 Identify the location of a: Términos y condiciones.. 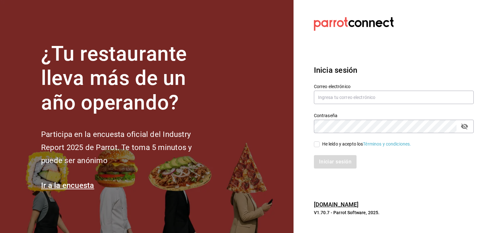
(387, 144).